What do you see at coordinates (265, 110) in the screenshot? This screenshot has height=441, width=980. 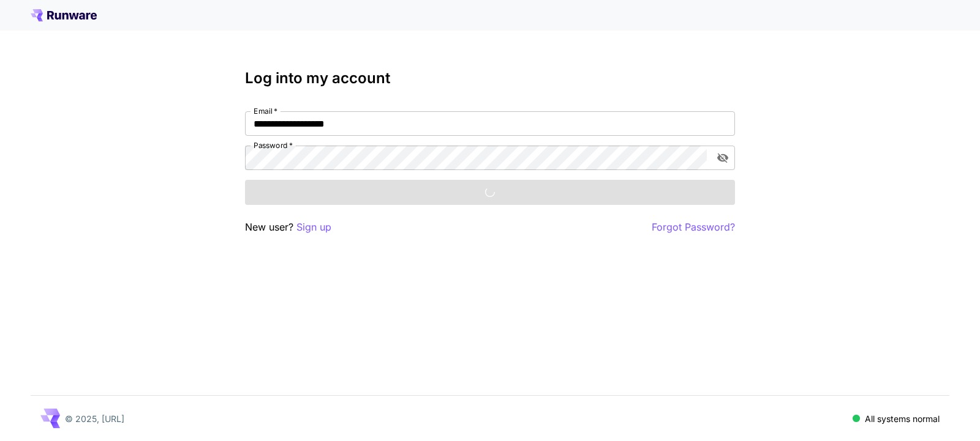 I see `label: Email` at bounding box center [265, 110].